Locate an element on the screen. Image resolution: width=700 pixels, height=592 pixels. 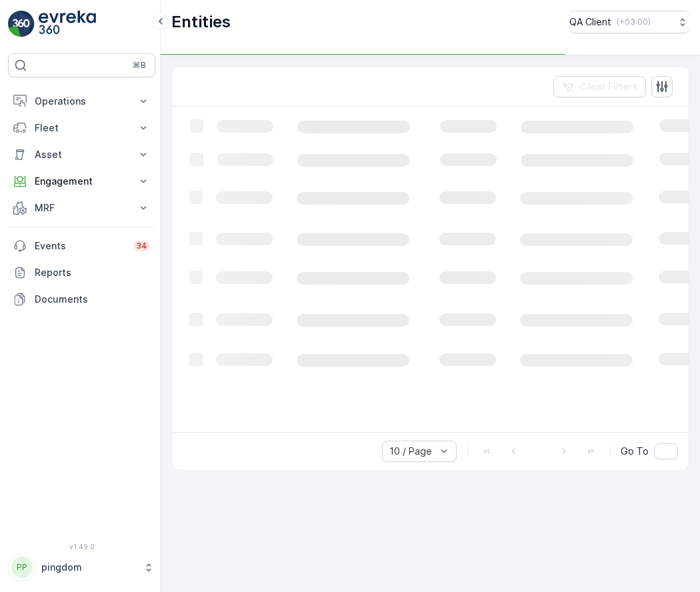
button: Engagement is located at coordinates (81, 181).